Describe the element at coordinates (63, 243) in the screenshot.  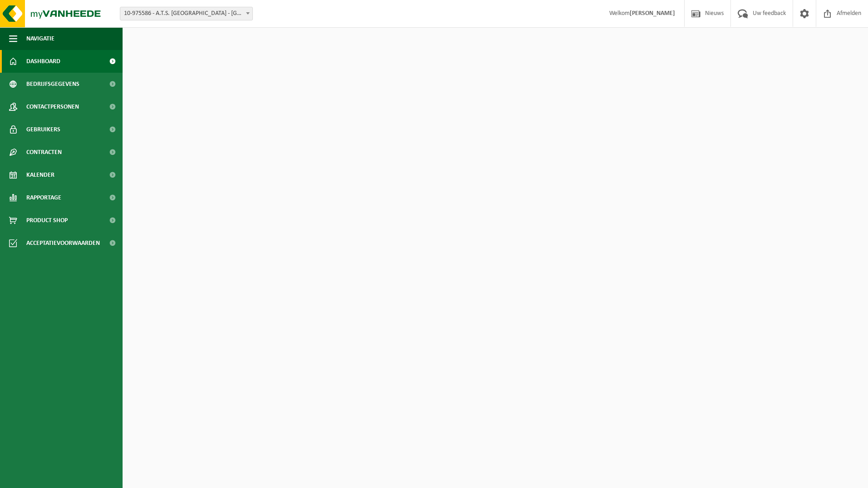
I see `span: Acceptatievoorwaarden` at that location.